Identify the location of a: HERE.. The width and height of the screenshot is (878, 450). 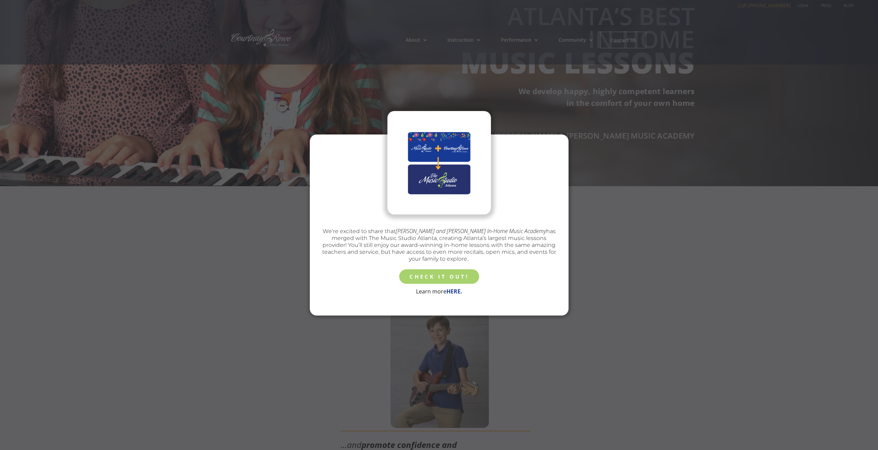
(454, 292).